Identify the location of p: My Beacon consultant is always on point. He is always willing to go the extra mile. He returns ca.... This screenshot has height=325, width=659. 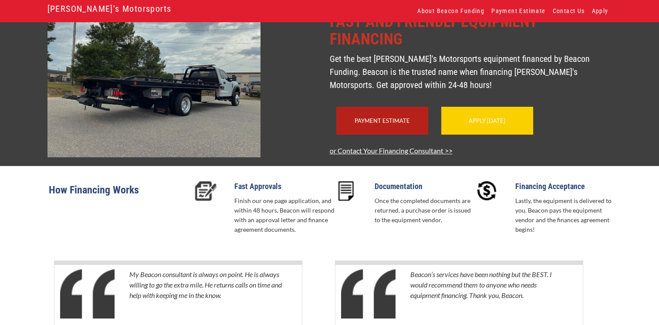
(206, 295).